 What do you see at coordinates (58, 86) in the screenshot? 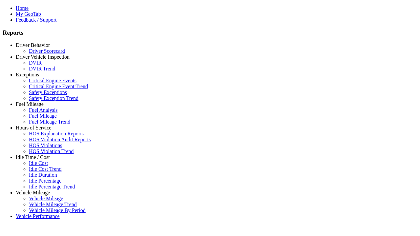
I see `a: Critical Engine Event Trend` at bounding box center [58, 86].